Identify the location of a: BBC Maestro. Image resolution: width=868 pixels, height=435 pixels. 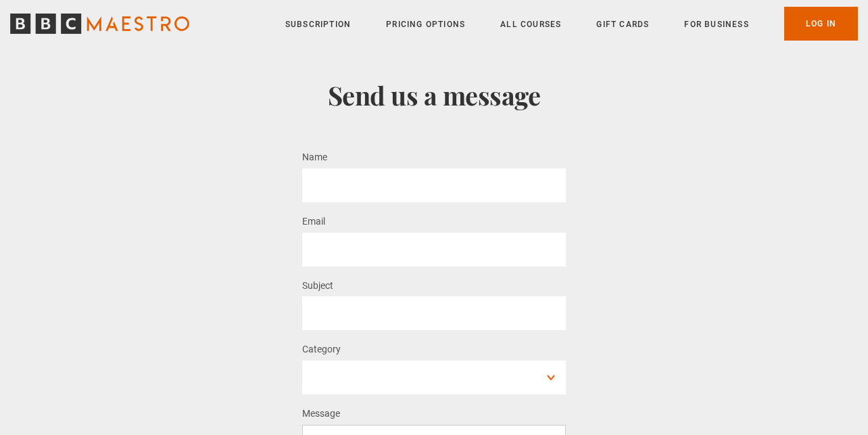
(99, 24).